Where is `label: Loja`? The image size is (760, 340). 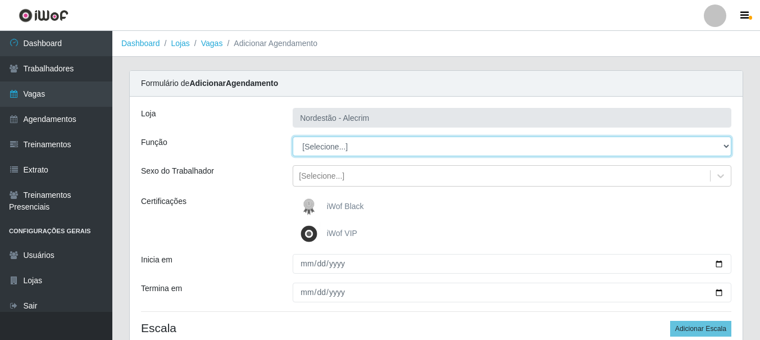 label: Loja is located at coordinates (148, 113).